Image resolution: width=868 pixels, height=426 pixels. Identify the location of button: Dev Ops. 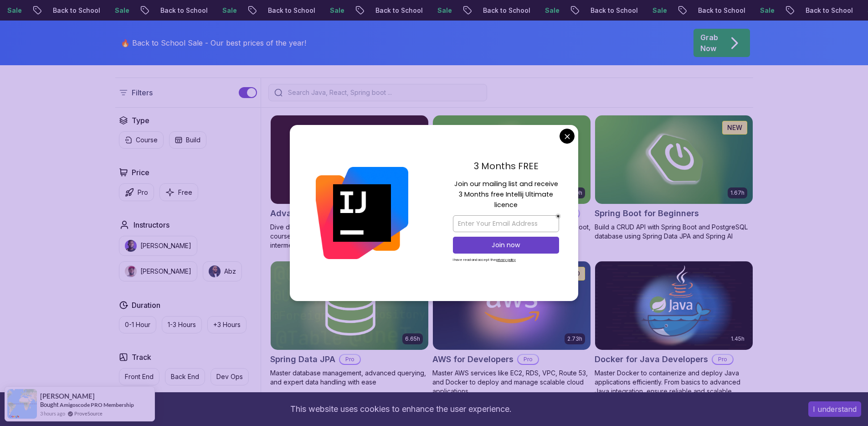
(230, 376).